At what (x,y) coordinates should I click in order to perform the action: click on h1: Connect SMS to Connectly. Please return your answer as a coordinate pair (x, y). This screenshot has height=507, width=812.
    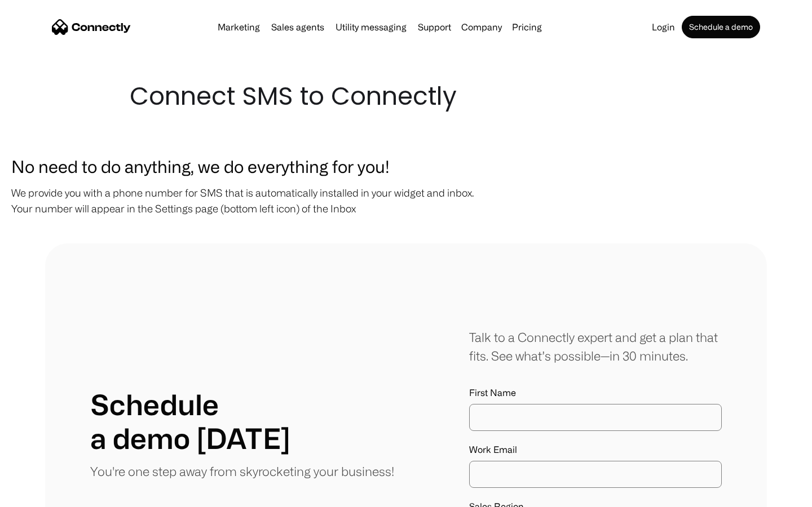
    Looking at the image, I should click on (406, 97).